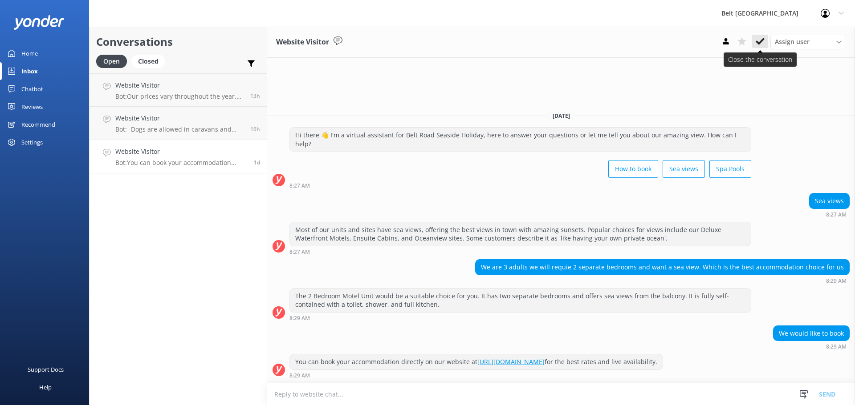 This screenshot has width=855, height=405. Describe the element at coordinates (662, 268) in the screenshot. I see `div: We are 3 adults we will requie 2 separate bedrooms and want a sea view. Which is the best accommo...` at that location.